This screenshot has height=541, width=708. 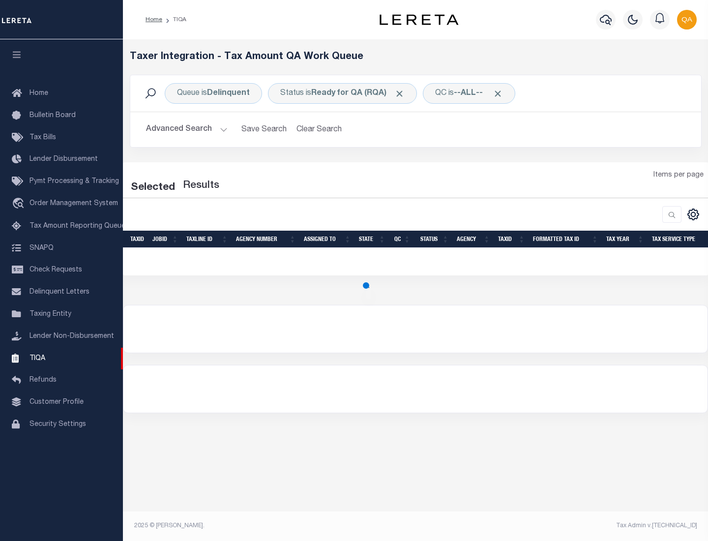 What do you see at coordinates (50, 314) in the screenshot?
I see `span: Taxing Entity` at bounding box center [50, 314].